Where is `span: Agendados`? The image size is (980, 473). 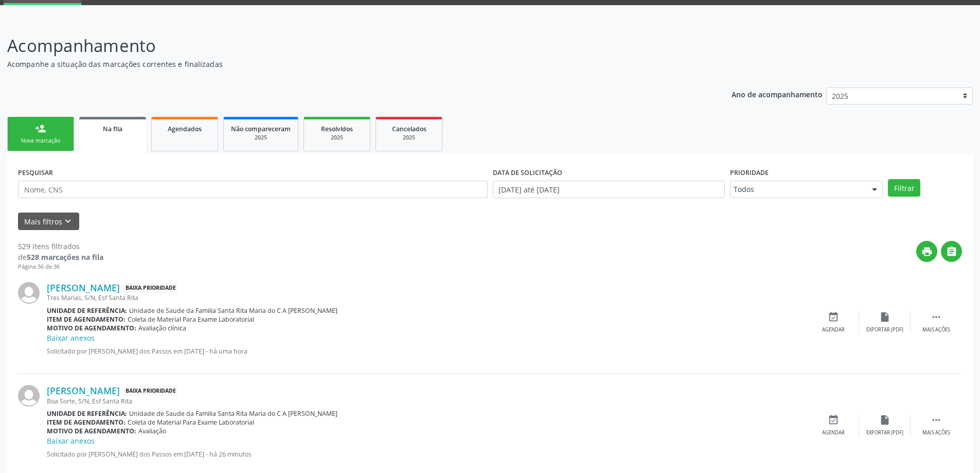 span: Agendados is located at coordinates (184, 129).